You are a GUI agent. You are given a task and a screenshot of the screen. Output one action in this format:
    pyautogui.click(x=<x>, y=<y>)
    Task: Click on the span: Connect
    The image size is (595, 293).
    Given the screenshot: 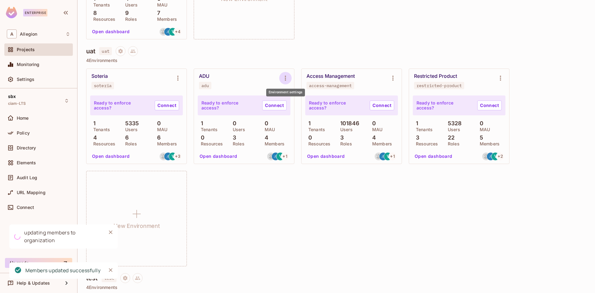 What is the action you would take?
    pyautogui.click(x=25, y=207)
    